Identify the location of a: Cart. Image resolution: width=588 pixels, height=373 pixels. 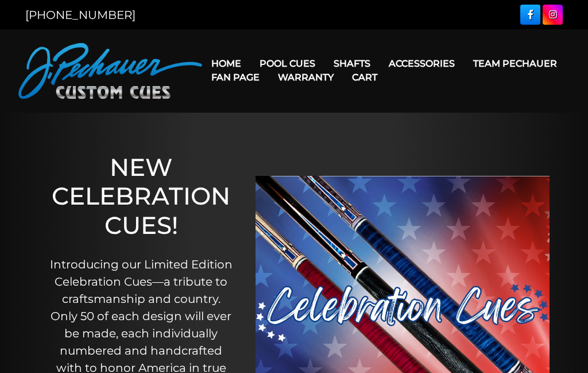
(365, 77).